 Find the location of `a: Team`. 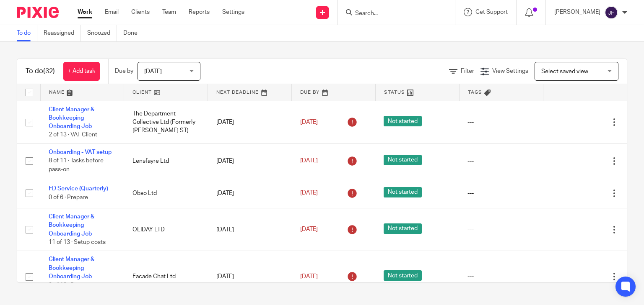

a: Team is located at coordinates (169, 12).